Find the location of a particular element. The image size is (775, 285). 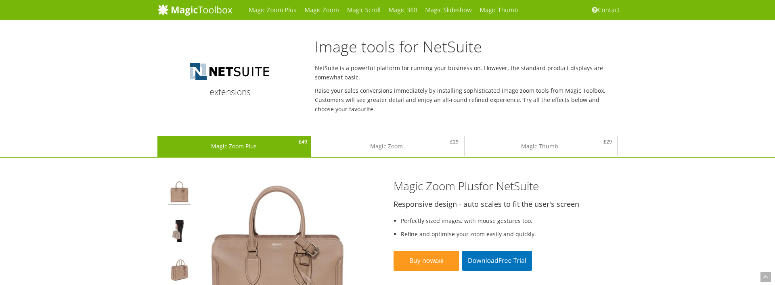

img: MagicToolbox.com - Image tools for your website is located at coordinates (195, 10).